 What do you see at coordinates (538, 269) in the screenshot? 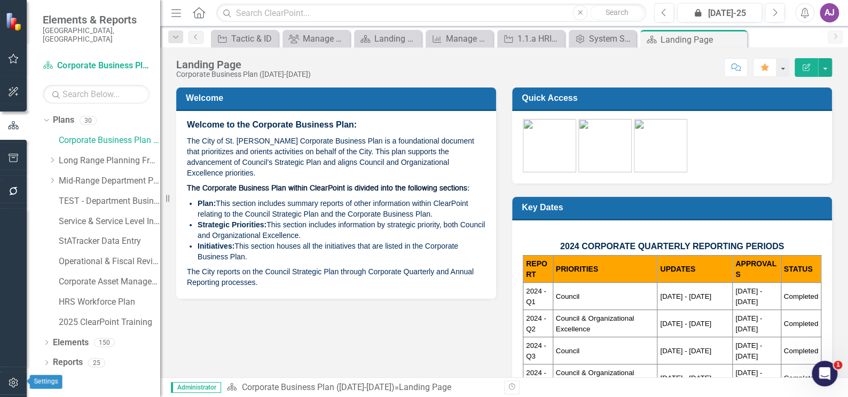
I see `th: REPORT` at bounding box center [538, 269].